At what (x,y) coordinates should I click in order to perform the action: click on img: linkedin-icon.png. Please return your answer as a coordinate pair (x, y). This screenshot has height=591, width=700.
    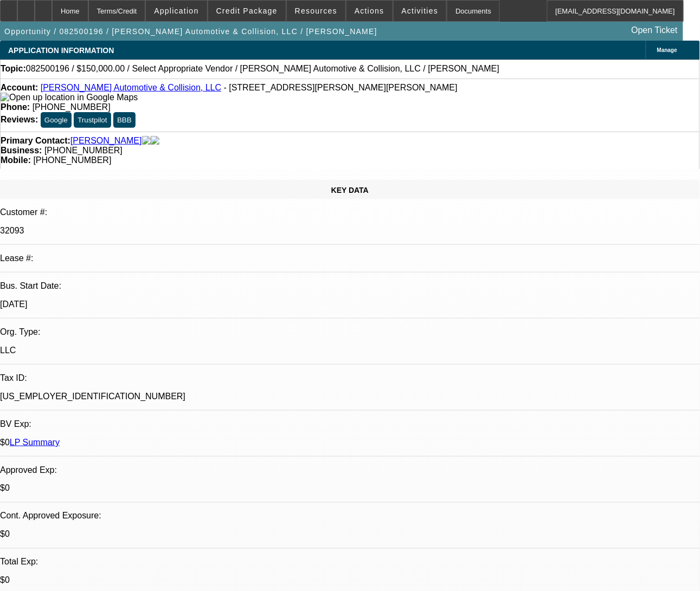
    Looking at the image, I should click on (155, 141).